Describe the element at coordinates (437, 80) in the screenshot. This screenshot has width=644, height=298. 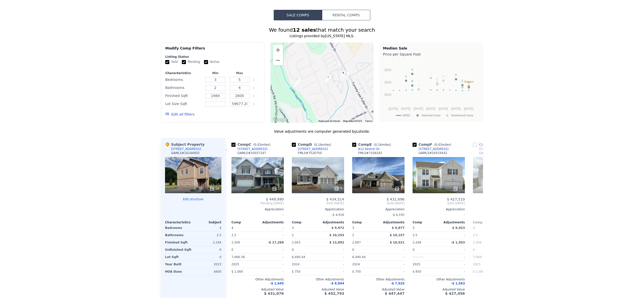
I see `text: L` at that location.